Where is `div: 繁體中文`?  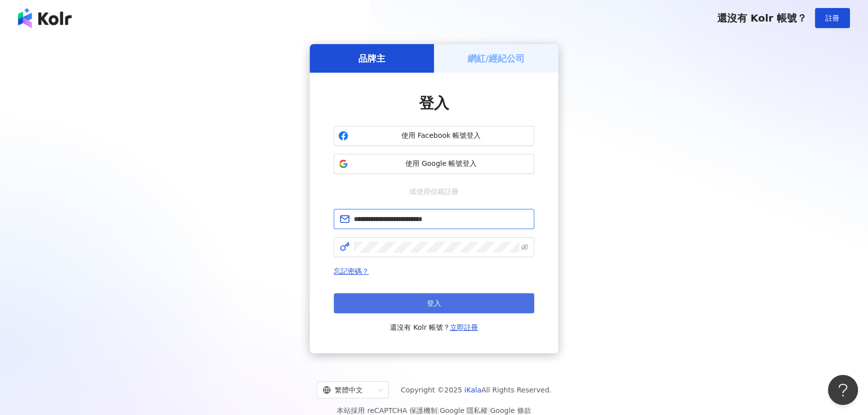
div: 繁體中文 is located at coordinates (349, 390).